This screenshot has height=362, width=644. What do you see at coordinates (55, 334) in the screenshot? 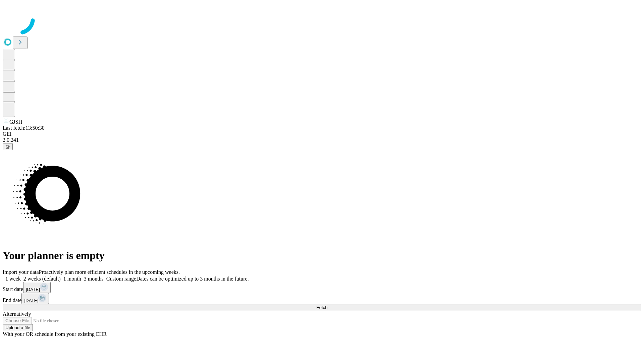
I see `span: With your OR schedule from your existing EHR` at bounding box center [55, 334].